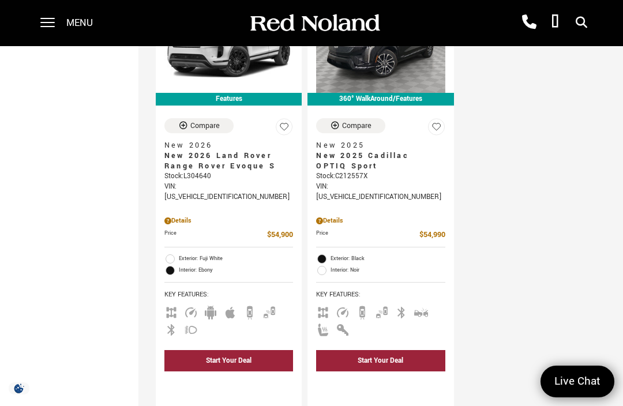 This screenshot has width=623, height=406. I want to click on span: New 2026, so click(224, 145).